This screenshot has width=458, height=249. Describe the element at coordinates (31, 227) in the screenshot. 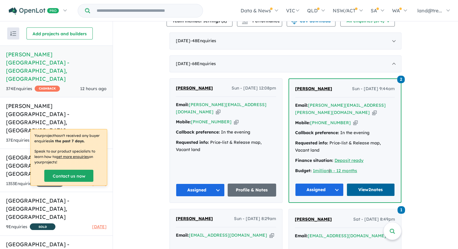

I see `div: 9 Enquir ies` at that location.